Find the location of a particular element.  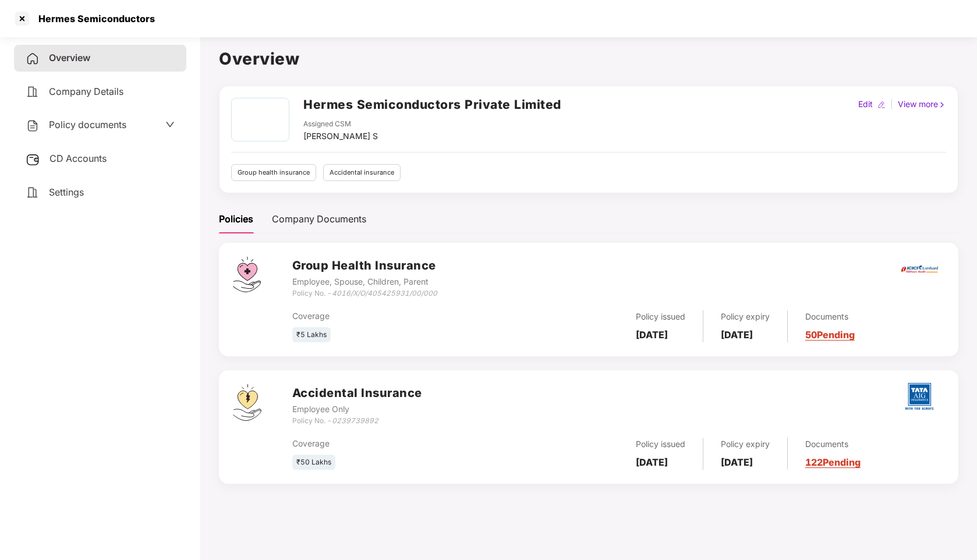

span: CD Accounts is located at coordinates (78, 158).